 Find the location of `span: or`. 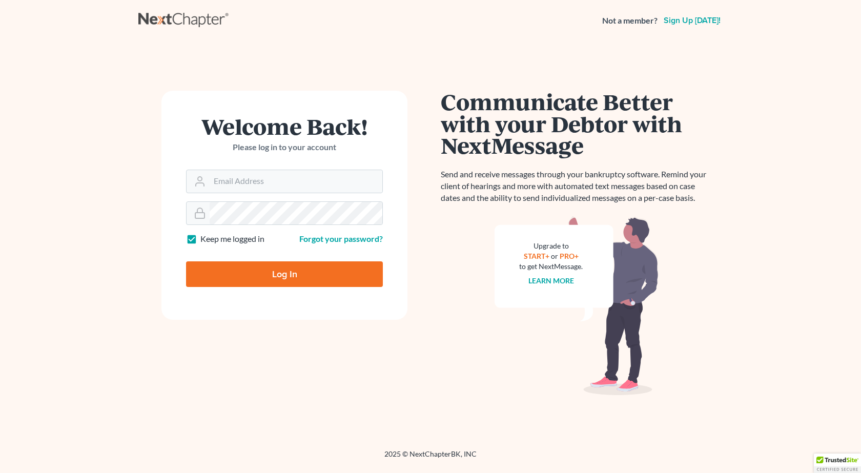

span: or is located at coordinates (555, 256).